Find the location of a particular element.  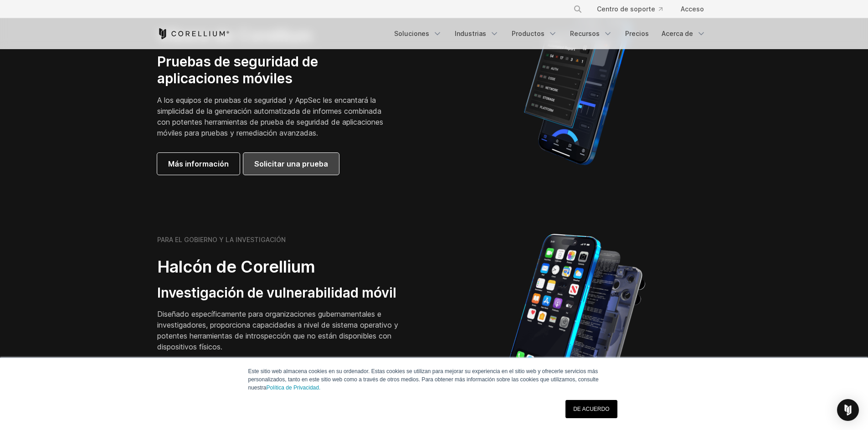

a: Política de Privacidad. is located at coordinates (294, 388).